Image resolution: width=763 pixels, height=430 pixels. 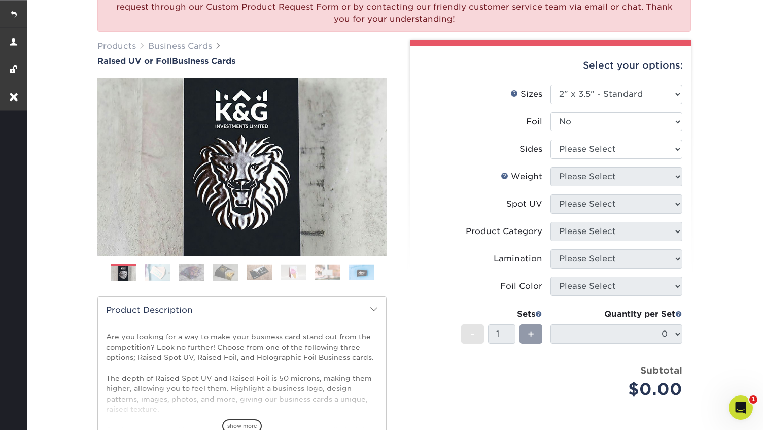 I want to click on img: Business Cards 02, so click(x=157, y=272).